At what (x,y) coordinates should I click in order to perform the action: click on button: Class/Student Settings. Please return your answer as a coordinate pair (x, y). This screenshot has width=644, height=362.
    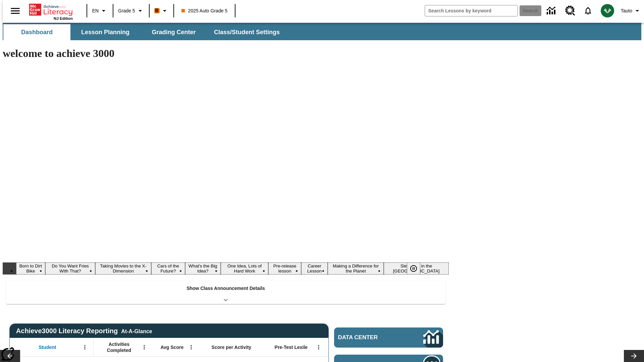
    Looking at the image, I should click on (247, 32).